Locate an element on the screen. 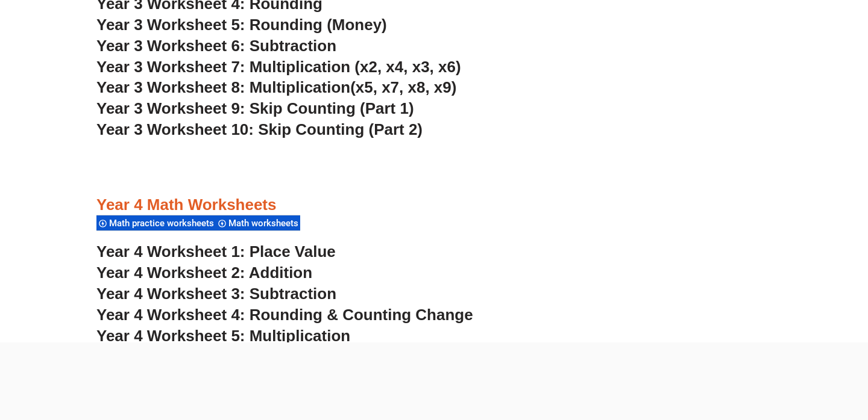 The width and height of the screenshot is (868, 420). a: Year 4 Worksheet 2: Addition is located at coordinates (204, 273).